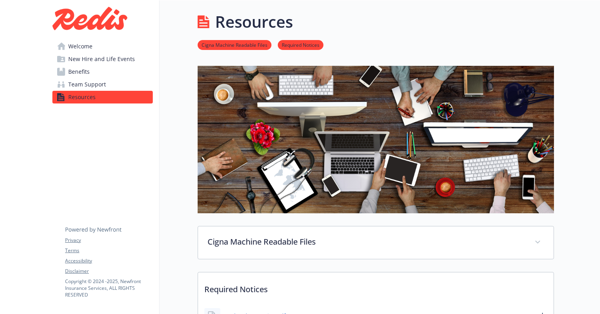  I want to click on span: New Hire and Life Events, so click(102, 59).